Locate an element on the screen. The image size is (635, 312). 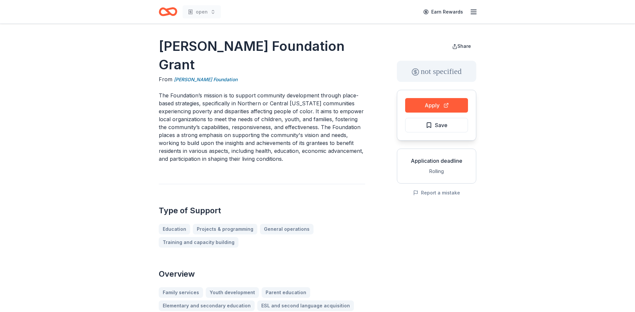
button: Share is located at coordinates (461, 46).